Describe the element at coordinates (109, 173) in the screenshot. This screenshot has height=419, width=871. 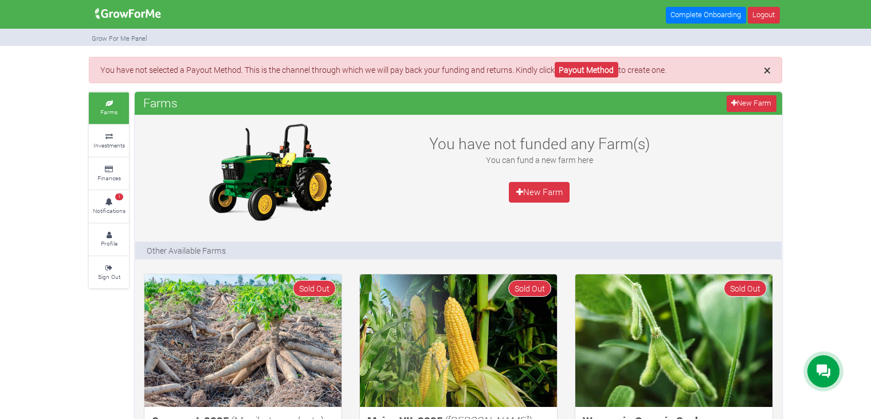
I see `a: Finances` at that location.